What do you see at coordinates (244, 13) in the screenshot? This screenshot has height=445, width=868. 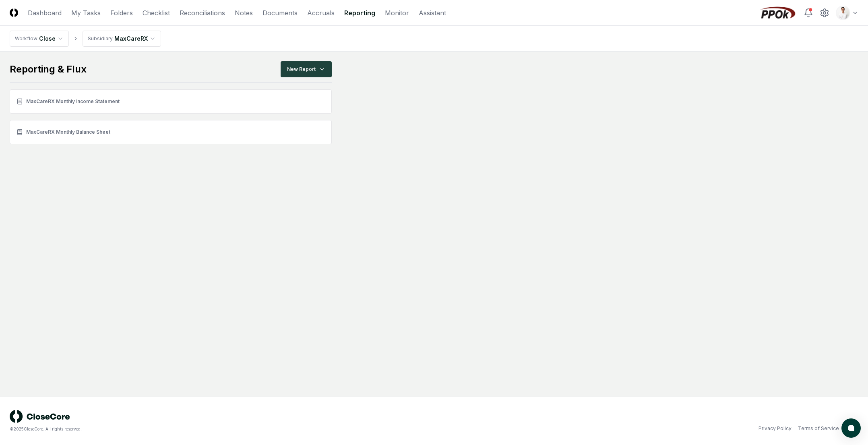 I see `a: Notes` at bounding box center [244, 13].